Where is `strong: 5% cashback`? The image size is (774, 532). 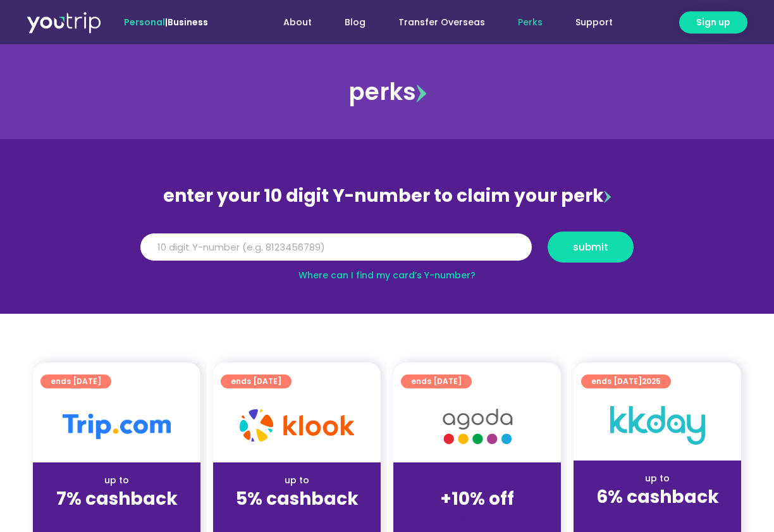
strong: 5% cashback is located at coordinates (297, 499).